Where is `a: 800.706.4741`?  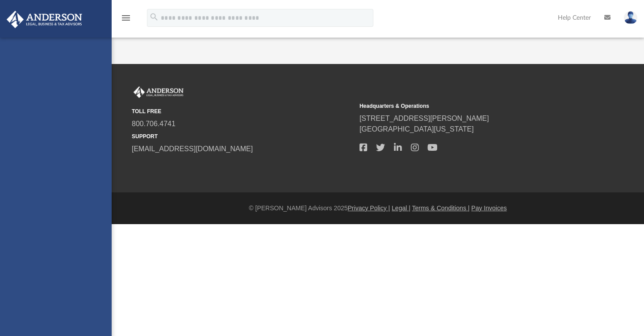
a: 800.706.4741 is located at coordinates (154, 124).